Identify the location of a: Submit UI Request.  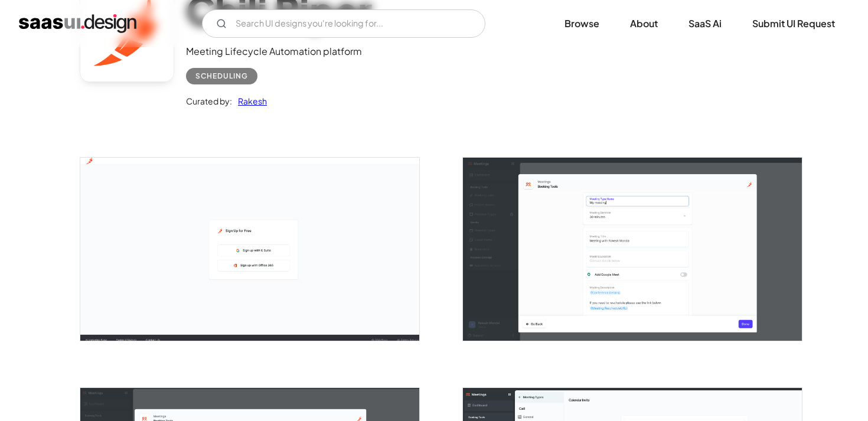
(793, 24).